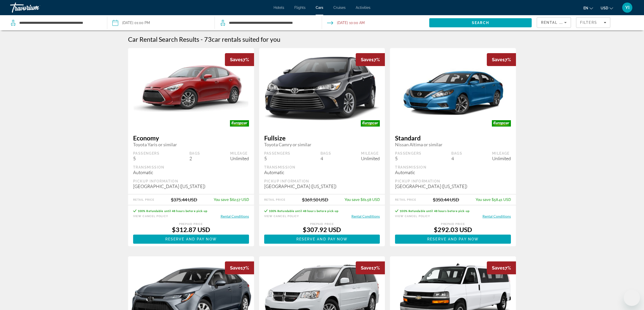 The width and height of the screenshot is (644, 310). What do you see at coordinates (131, 23) in the screenshot?
I see `button: Pickup date: Oct 24, 2025 01:00 PM` at bounding box center [131, 23].